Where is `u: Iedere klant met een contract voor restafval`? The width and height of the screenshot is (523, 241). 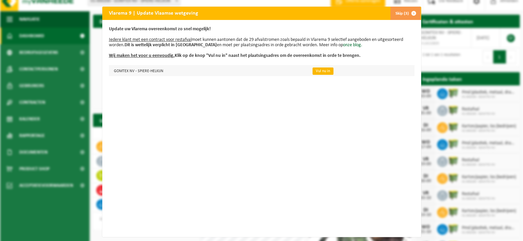 u: Iedere klant met een contract voor restafval is located at coordinates (150, 40).